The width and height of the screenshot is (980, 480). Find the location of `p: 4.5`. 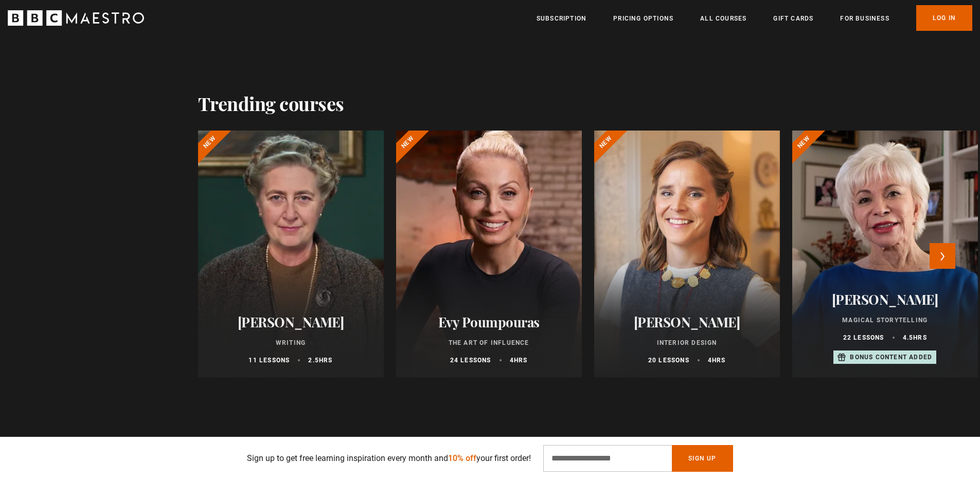

p: 4.5 is located at coordinates (914, 338).